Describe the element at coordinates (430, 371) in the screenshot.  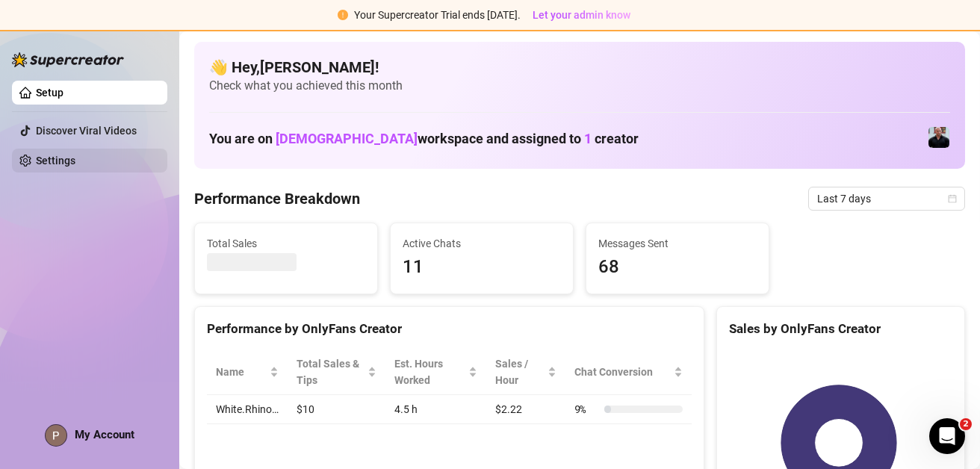
I see `div: Est. Hours Worked` at that location.